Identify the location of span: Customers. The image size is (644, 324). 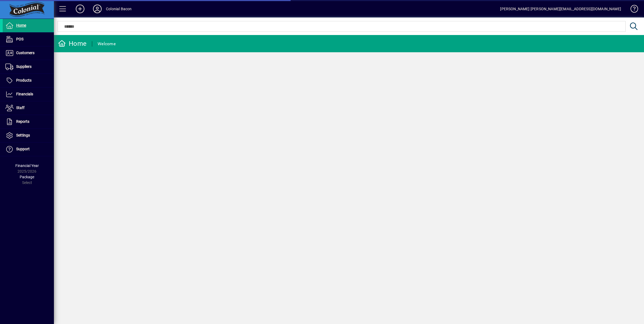
(25, 53).